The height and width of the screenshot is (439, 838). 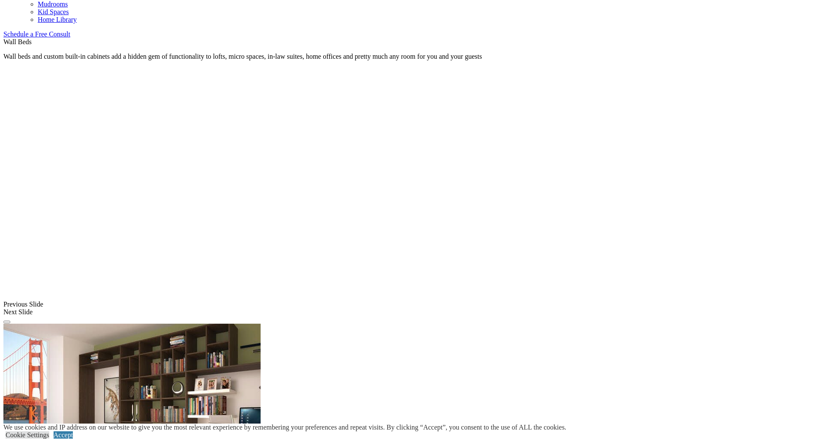 What do you see at coordinates (285, 427) in the screenshot?
I see `div: We use cookies and IP address on our website to give you the most relevant experience by remember...` at bounding box center [285, 427].